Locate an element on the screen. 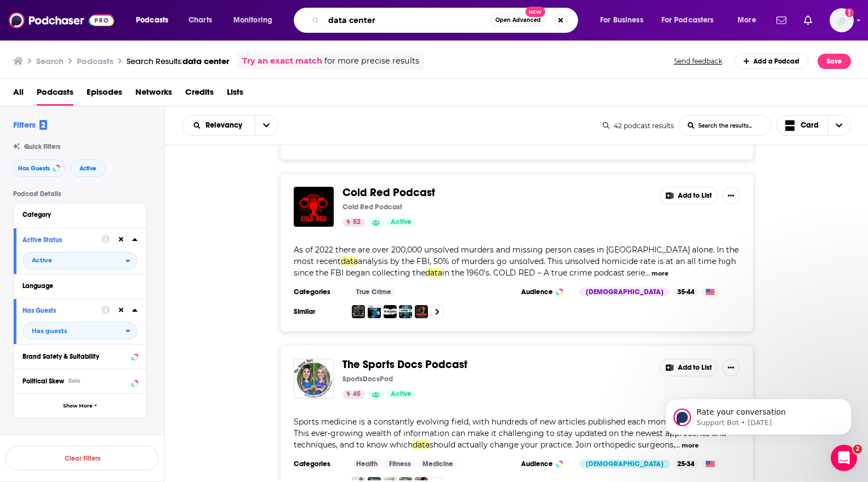 This screenshot has width=868, height=482. button: Brand Safety & Suitability is located at coordinates (80, 355).